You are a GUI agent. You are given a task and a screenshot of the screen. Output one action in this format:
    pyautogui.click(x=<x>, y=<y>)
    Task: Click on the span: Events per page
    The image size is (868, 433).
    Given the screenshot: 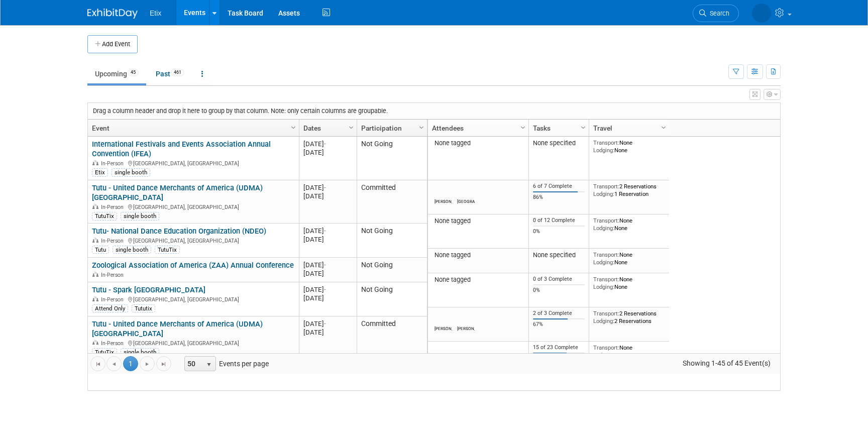 What is the action you would take?
    pyautogui.click(x=225, y=364)
    